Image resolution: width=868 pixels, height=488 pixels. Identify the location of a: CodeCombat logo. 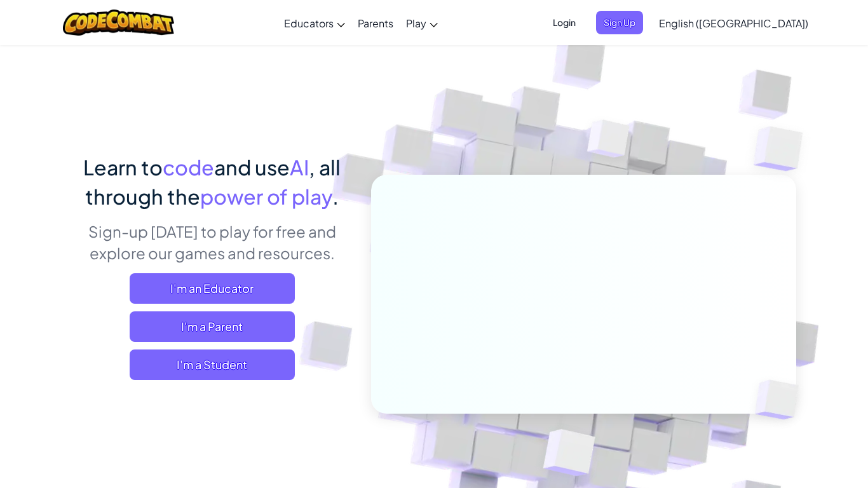
(118, 22).